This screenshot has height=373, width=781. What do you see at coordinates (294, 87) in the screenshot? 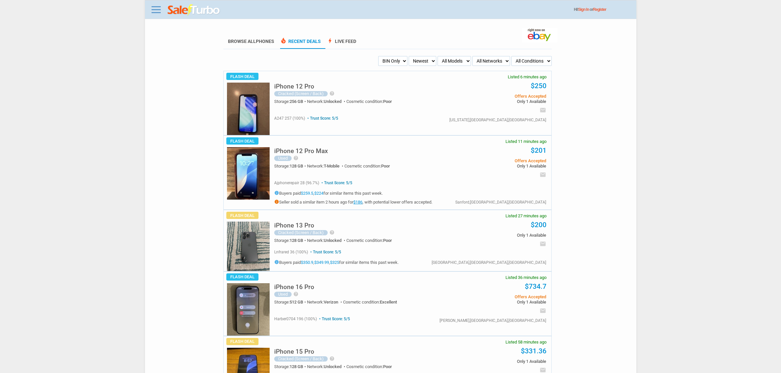
I see `a: iPhone 12 Pro` at bounding box center [294, 87].